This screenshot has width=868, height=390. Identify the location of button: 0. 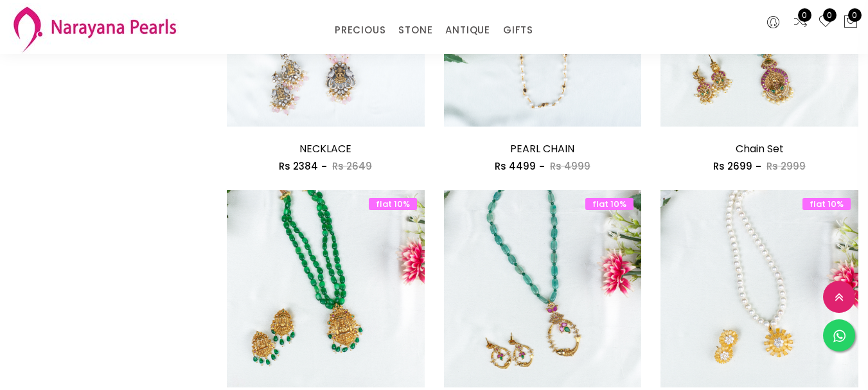
(851, 23).